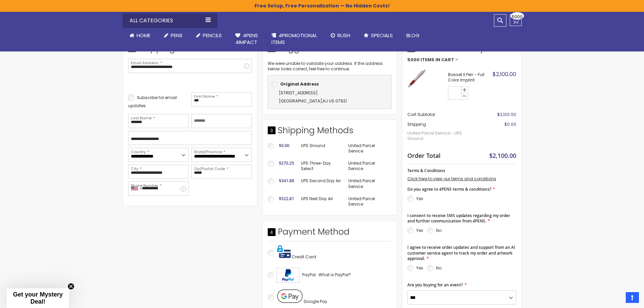 The height and width of the screenshot is (308, 644). Describe the element at coordinates (71, 286) in the screenshot. I see `button: Close teaser` at that location.